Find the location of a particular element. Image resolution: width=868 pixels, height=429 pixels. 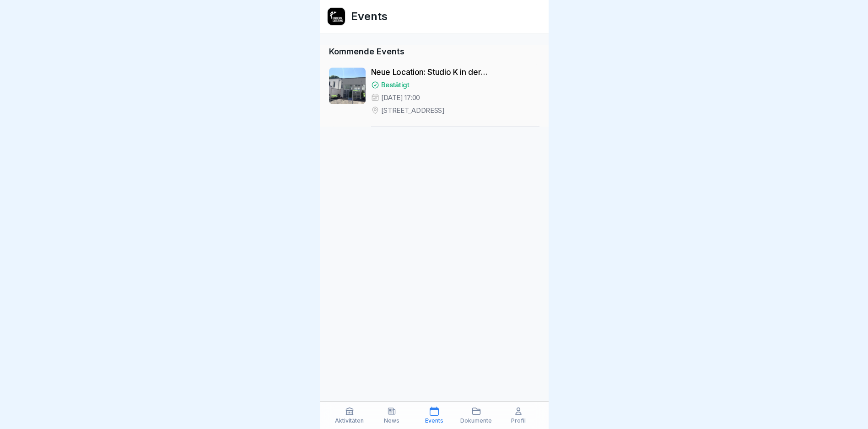

p: Profil is located at coordinates (518, 421).